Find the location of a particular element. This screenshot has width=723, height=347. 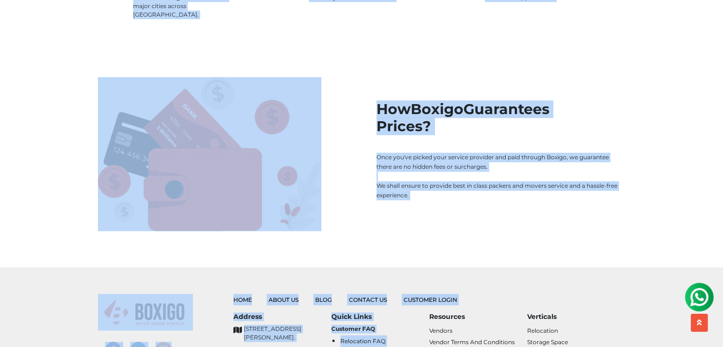

h6: Verticals is located at coordinates (576, 317).